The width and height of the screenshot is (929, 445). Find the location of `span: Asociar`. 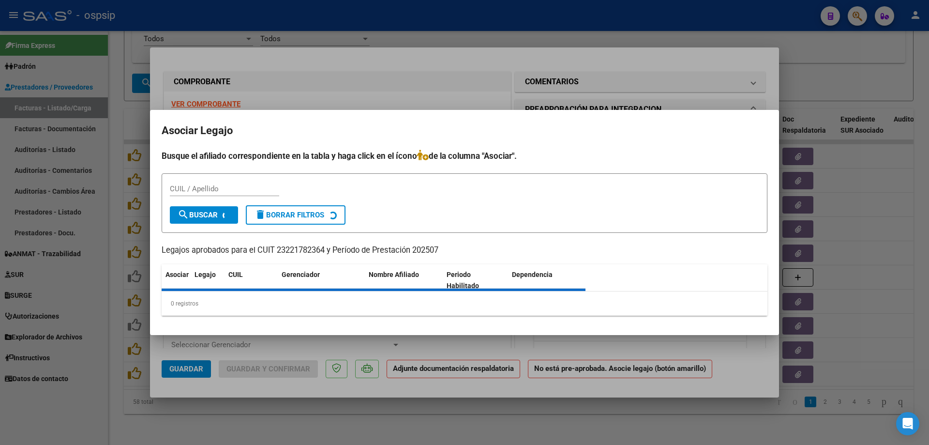

span: Asociar is located at coordinates (177, 274).